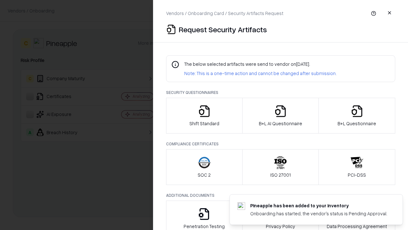  Describe the element at coordinates (357, 175) in the screenshot. I see `p: PCI-DSS` at that location.